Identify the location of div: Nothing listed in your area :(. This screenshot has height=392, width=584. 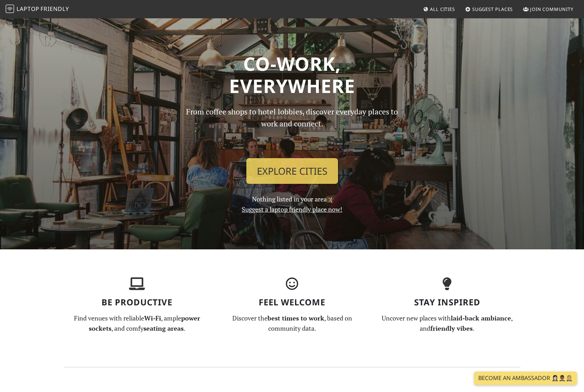
(292, 160).